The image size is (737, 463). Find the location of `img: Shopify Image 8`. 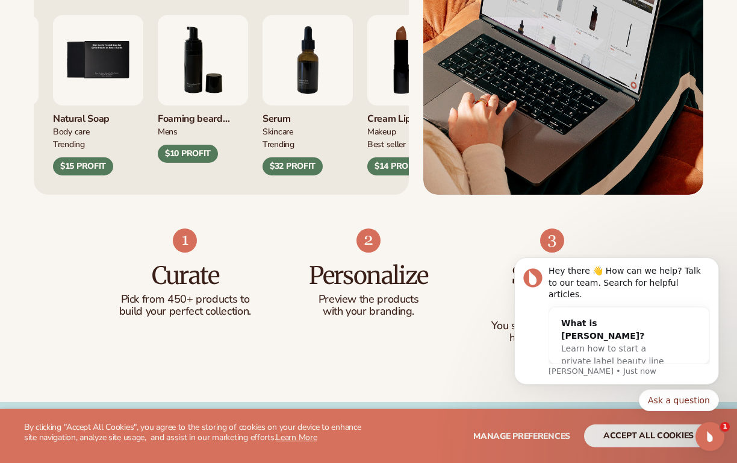

img: Shopify Image 8 is located at coordinates (369, 240).